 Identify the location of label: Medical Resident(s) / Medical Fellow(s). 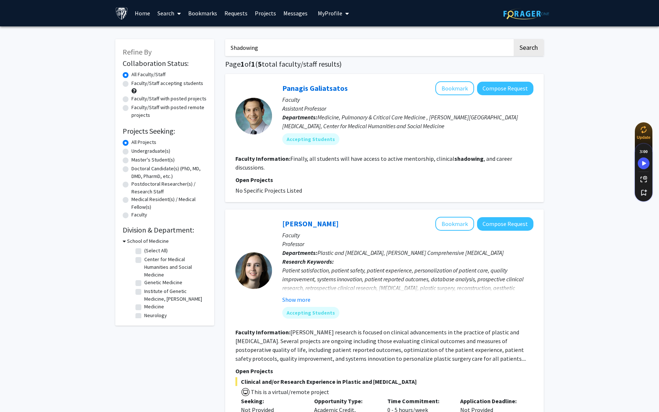
(169, 203).